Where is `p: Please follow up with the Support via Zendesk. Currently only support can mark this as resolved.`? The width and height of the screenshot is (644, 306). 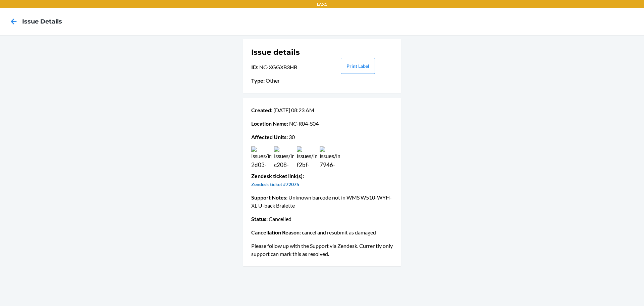 p: Please follow up with the Support via Zendesk. Currently only support can mark this as resolved. is located at coordinates (322, 250).